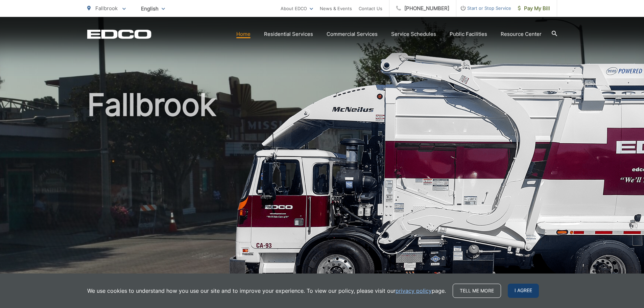 This screenshot has height=308, width=644. Describe the element at coordinates (153, 9) in the screenshot. I see `span: English` at that location.